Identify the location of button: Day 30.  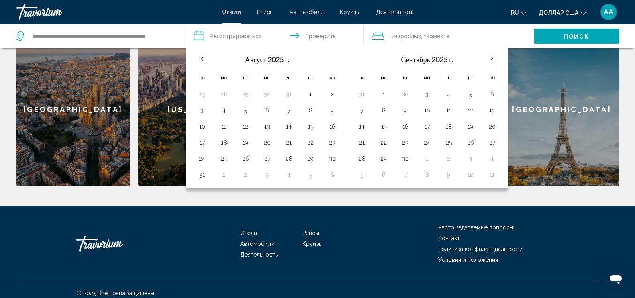
(332, 159).